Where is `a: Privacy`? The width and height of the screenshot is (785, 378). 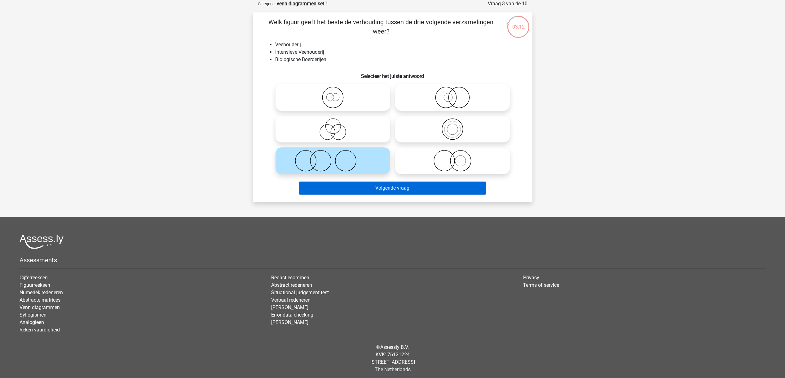
a: Privacy is located at coordinates (531, 277).